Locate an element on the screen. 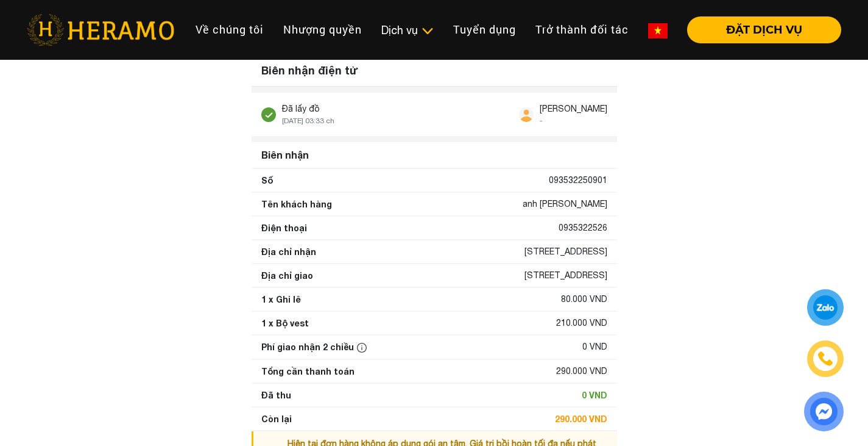 This screenshot has width=868, height=446. a: phone-icon is located at coordinates (825, 359).